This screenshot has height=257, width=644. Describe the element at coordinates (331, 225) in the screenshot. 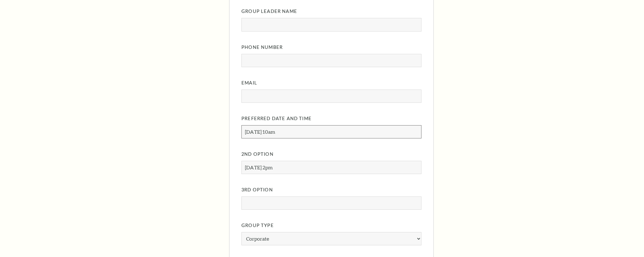

I see `label: Group Type` at that location.